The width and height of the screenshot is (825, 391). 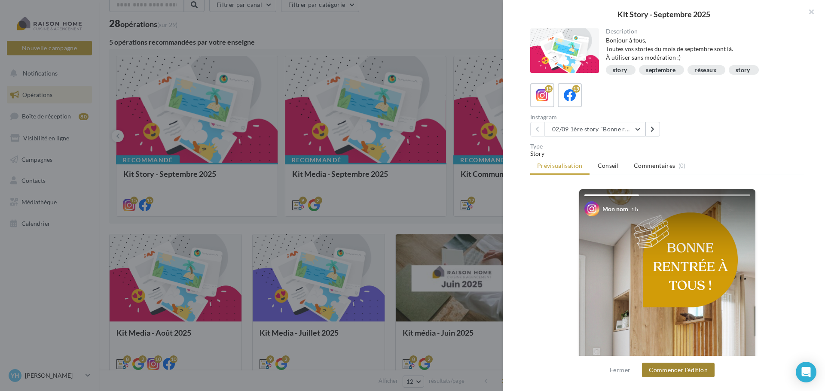 What do you see at coordinates (654, 166) in the screenshot?
I see `span: Commentaires` at bounding box center [654, 166].